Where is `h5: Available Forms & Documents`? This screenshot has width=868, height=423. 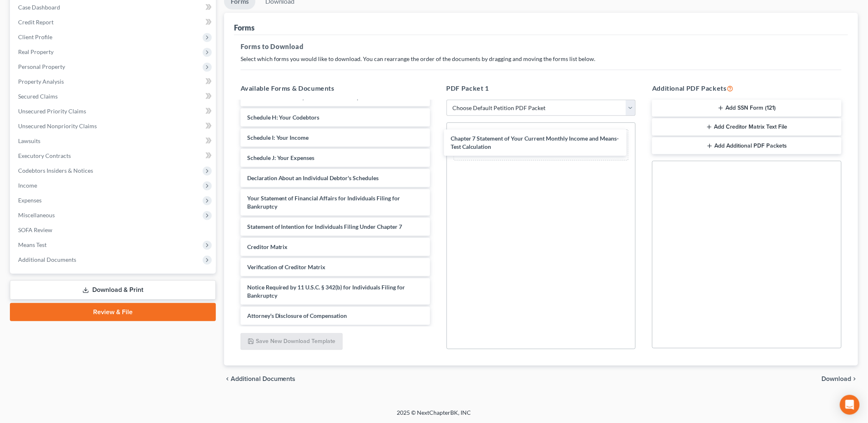 h5: Available Forms & Documents is located at coordinates (335, 88).